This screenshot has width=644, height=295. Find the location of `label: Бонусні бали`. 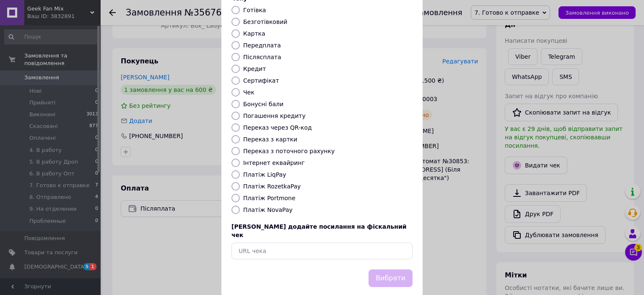

label: Бонусні бали is located at coordinates (263, 104).